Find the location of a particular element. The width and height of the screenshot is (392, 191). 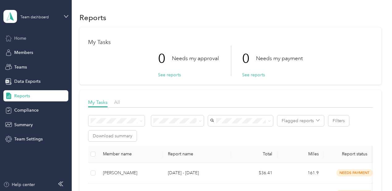

span: My Tasks is located at coordinates (98, 102).